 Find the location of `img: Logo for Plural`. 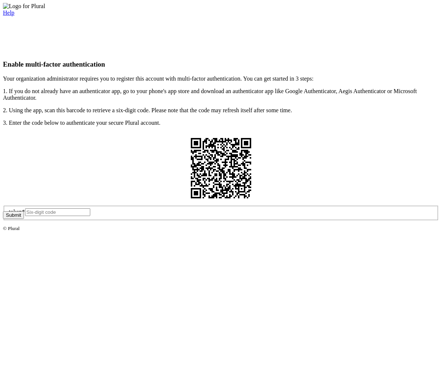

img: Logo for Plural is located at coordinates (24, 6).